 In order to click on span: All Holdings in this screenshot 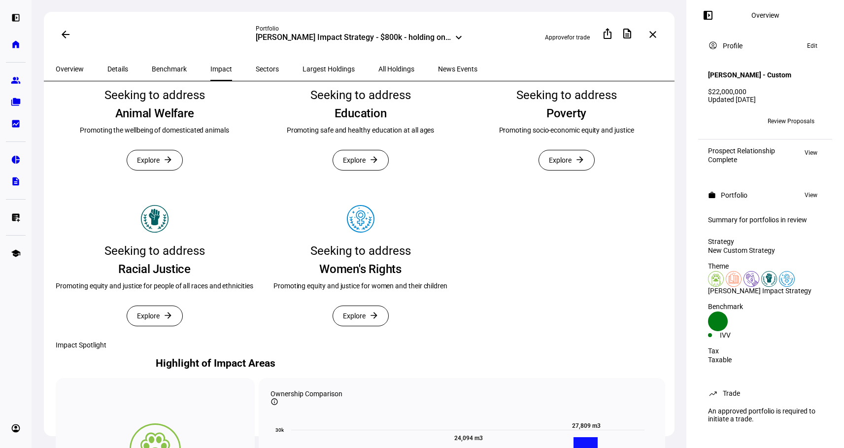, I will do `click(396, 69)`.